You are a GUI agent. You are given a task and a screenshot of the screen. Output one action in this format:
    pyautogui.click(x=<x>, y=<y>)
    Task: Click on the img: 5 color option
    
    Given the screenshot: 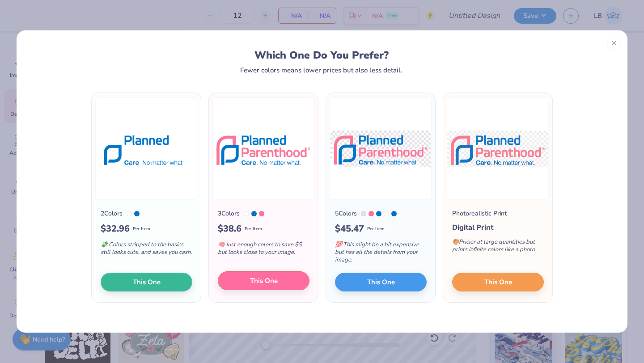 What is the action you would take?
    pyautogui.click(x=381, y=148)
    